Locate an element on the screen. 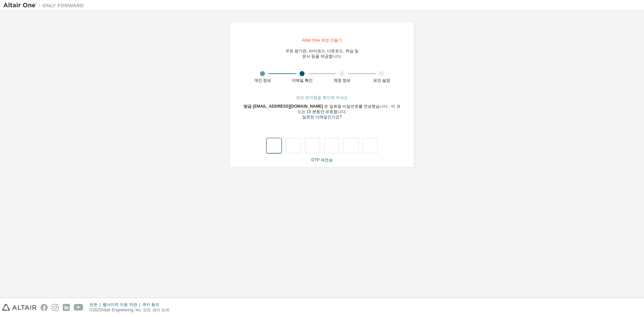 This screenshot has height=317, width=644. font: 문서 등을 제공합니다. is located at coordinates (322, 57).